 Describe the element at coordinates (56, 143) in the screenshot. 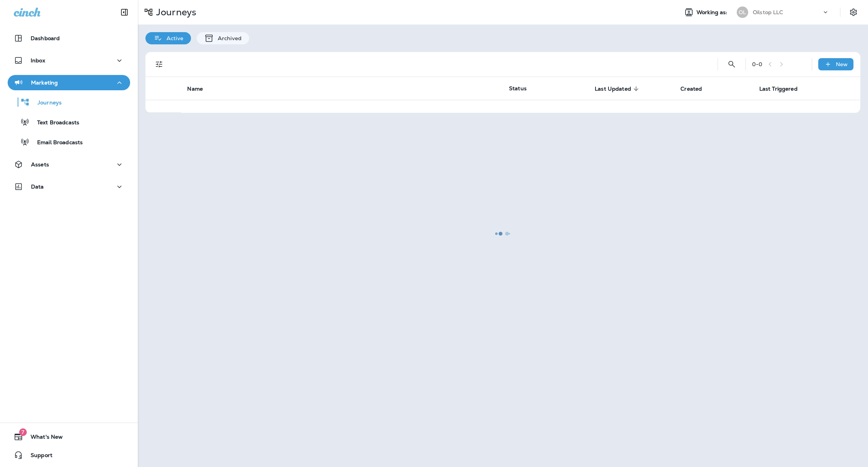

I see `p: Email Broadcasts` at that location.